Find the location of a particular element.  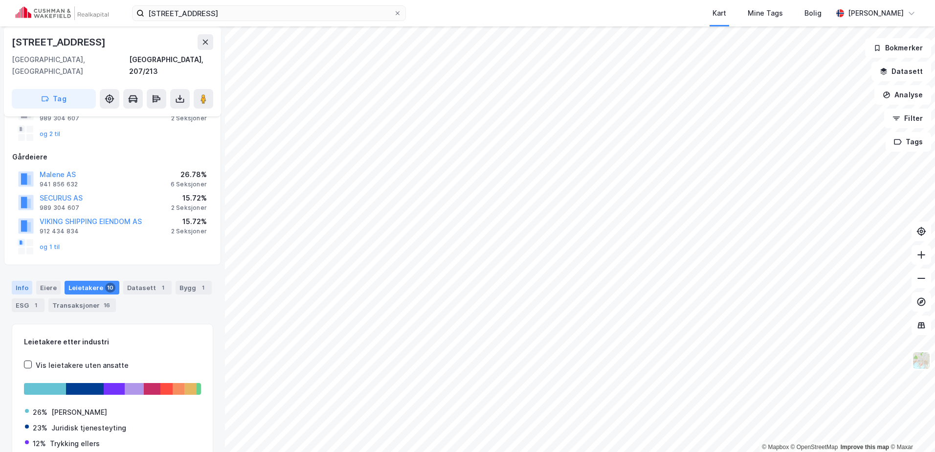

div: Kontrollprogram for chat is located at coordinates (910, 428).